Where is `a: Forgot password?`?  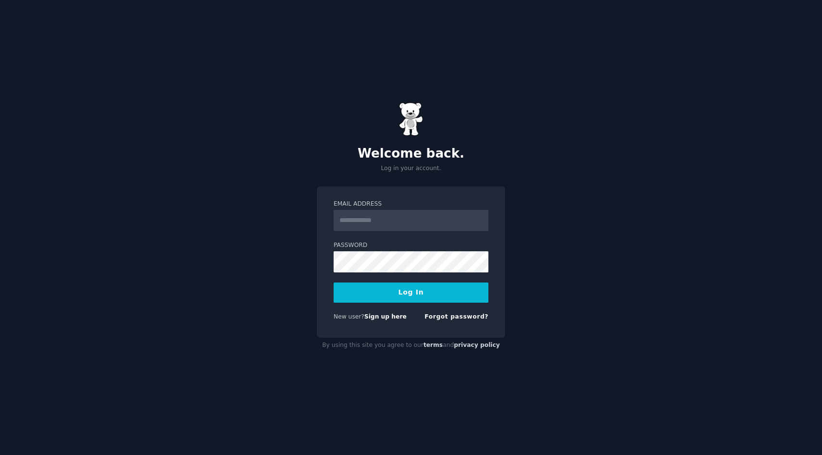 a: Forgot password? is located at coordinates (456, 317).